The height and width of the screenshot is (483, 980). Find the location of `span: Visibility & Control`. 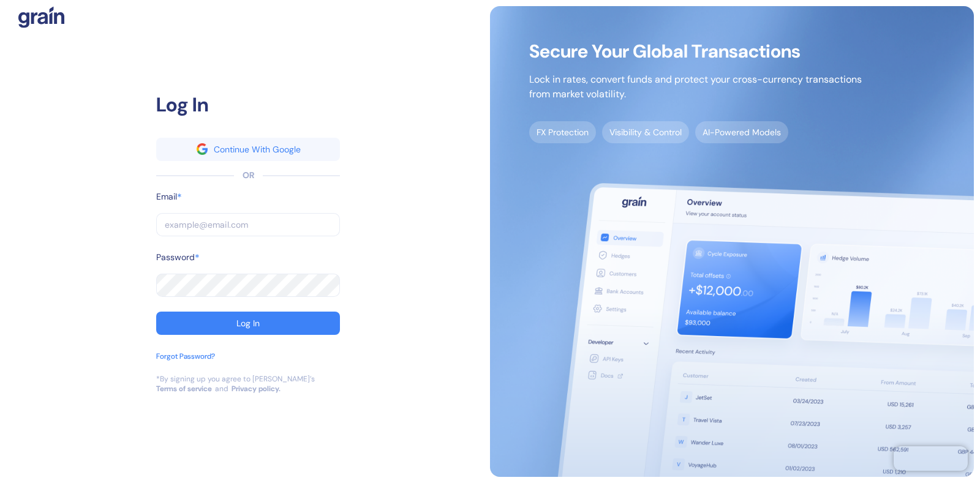

span: Visibility & Control is located at coordinates (646, 132).